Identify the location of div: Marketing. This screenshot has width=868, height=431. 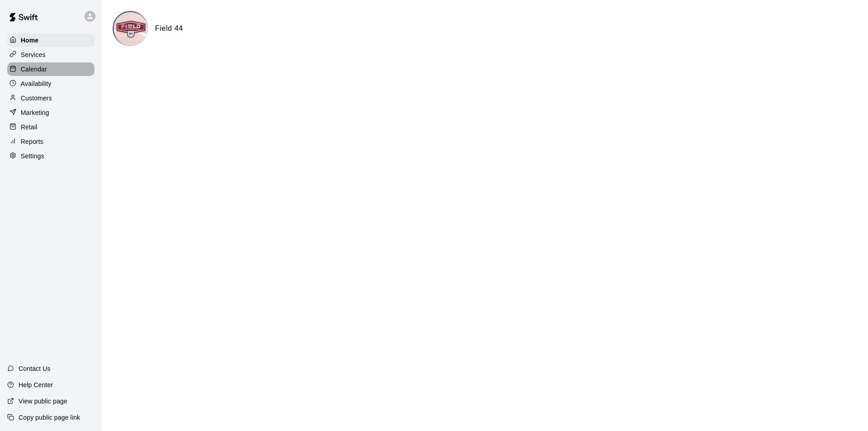
(51, 112).